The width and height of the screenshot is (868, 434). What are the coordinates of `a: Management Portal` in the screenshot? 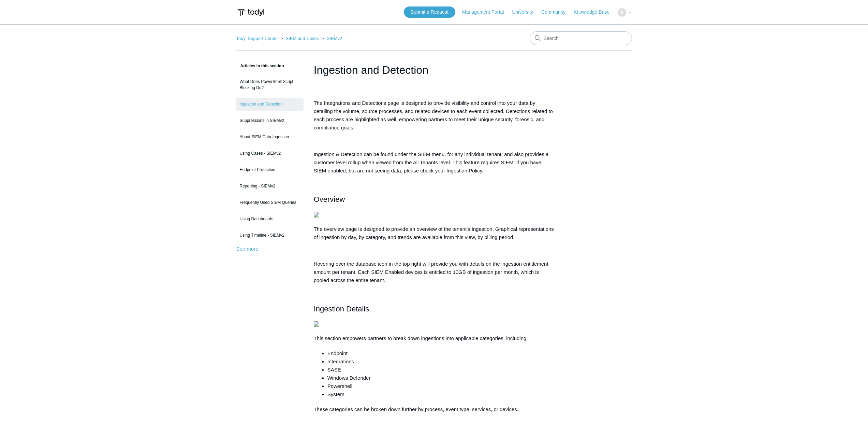 It's located at (487, 12).